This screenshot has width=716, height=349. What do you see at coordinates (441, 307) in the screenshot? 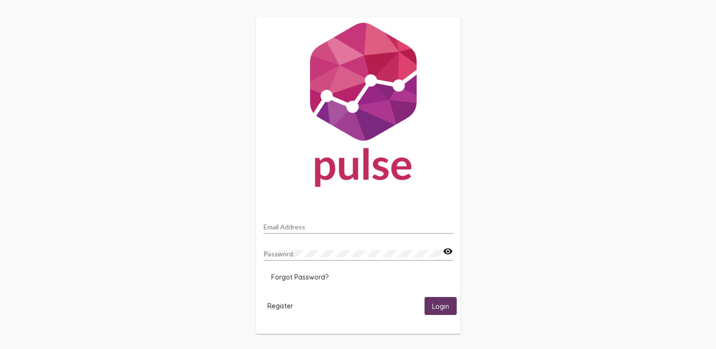
I see `span: Login` at bounding box center [441, 307].